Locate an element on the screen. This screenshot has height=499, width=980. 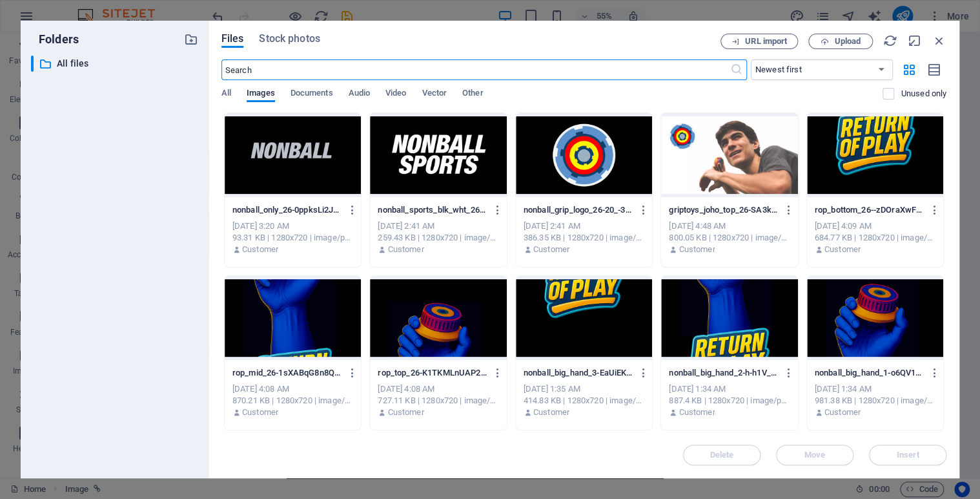
span: Other is located at coordinates (472, 95).